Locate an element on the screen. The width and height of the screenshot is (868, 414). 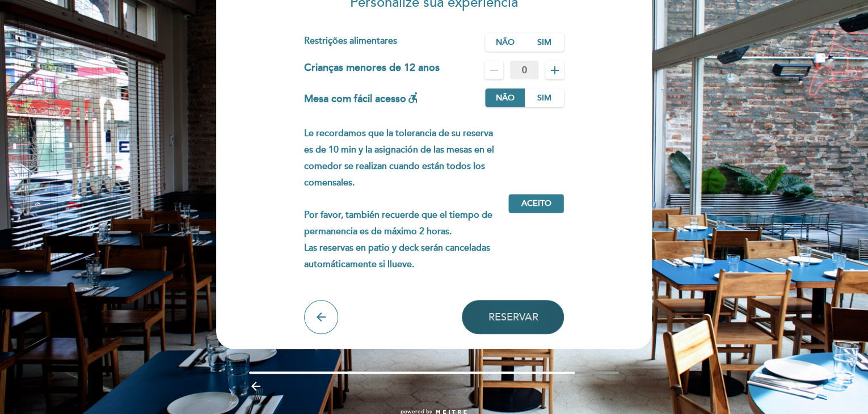
i: accessible_forward is located at coordinates (413, 98).